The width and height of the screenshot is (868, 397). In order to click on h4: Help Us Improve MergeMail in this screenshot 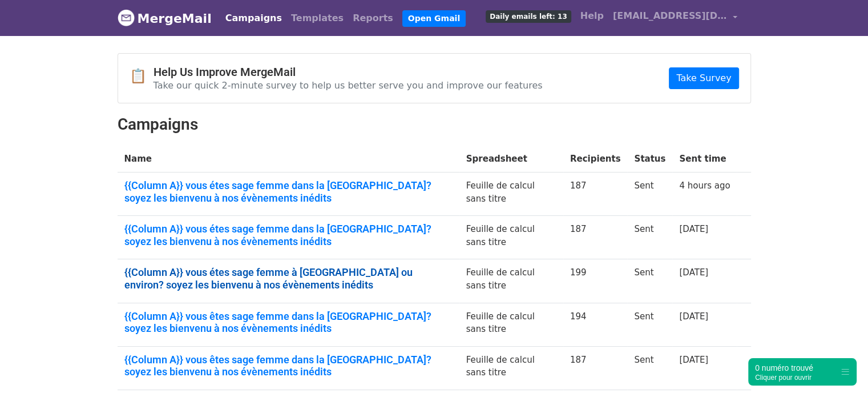, I will do `click(348, 72)`.